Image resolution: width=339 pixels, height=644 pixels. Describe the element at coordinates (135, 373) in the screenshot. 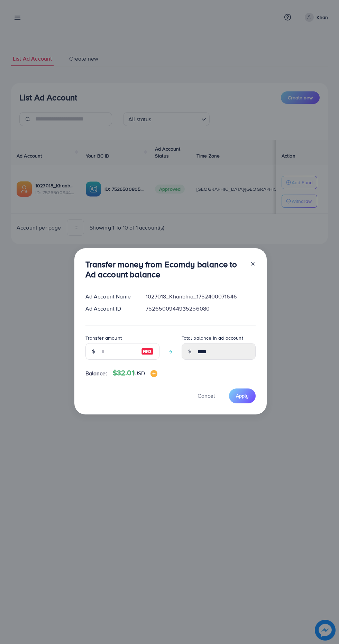

I see `h4: $32.01` at that location.